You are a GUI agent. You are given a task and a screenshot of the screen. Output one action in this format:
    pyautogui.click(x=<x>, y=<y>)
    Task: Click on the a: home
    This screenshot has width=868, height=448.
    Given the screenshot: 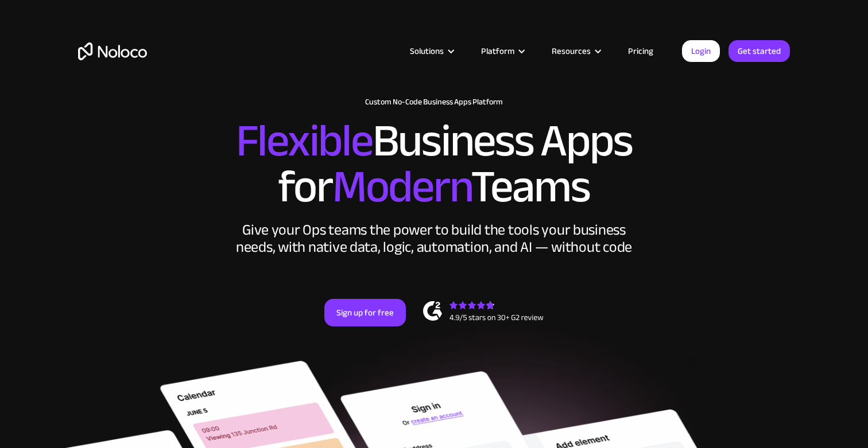 What is the action you would take?
    pyautogui.click(x=113, y=51)
    